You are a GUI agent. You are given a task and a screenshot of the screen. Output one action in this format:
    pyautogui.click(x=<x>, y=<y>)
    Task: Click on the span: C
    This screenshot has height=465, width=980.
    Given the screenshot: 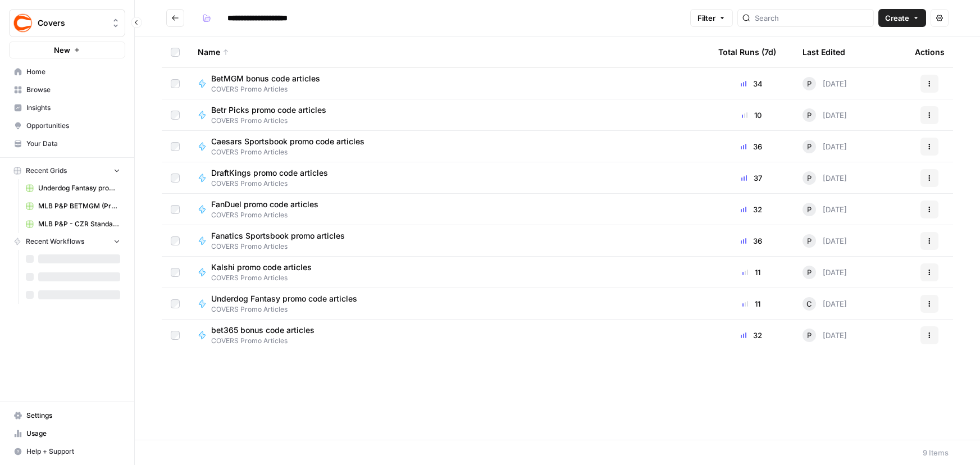 What is the action you would take?
    pyautogui.click(x=809, y=304)
    